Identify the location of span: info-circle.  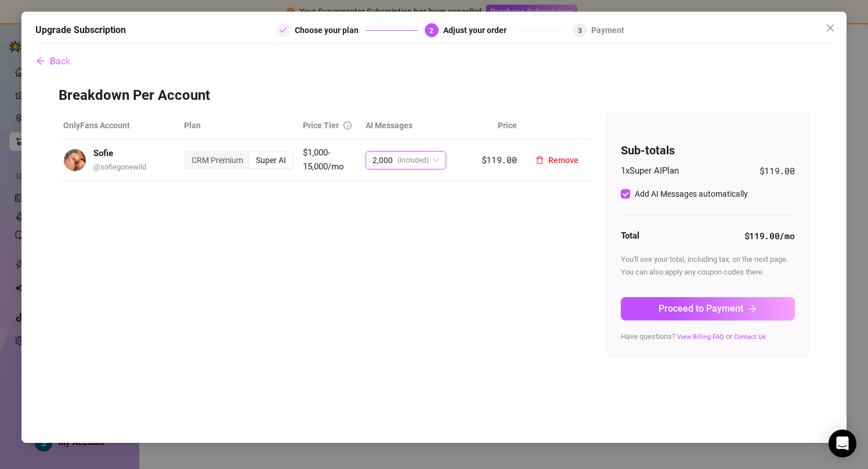
(348, 126).